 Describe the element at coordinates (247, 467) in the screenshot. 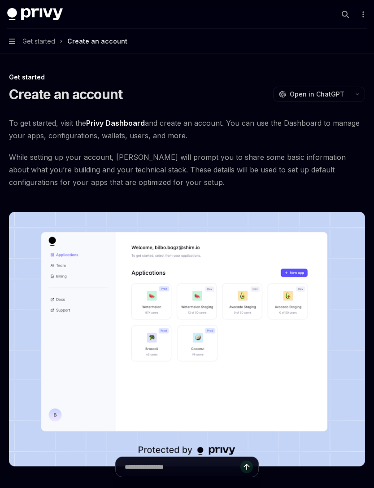

I see `button: Send message` at that location.